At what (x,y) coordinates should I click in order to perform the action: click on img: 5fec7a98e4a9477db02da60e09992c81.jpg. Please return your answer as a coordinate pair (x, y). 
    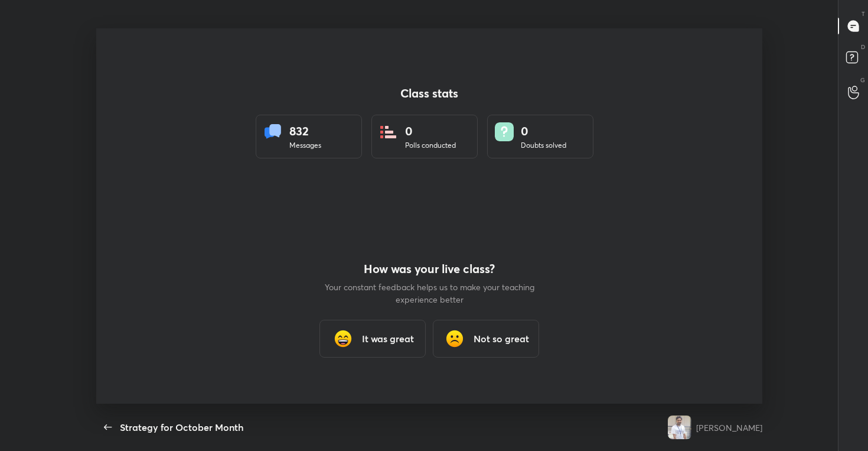
    Looking at the image, I should click on (680, 427).